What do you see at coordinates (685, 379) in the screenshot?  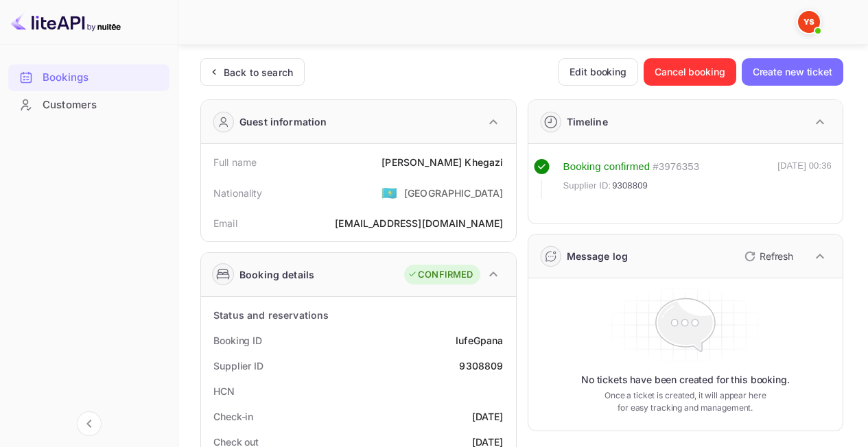 I see `p: No tickets have been created for this booking.` at bounding box center [685, 379].